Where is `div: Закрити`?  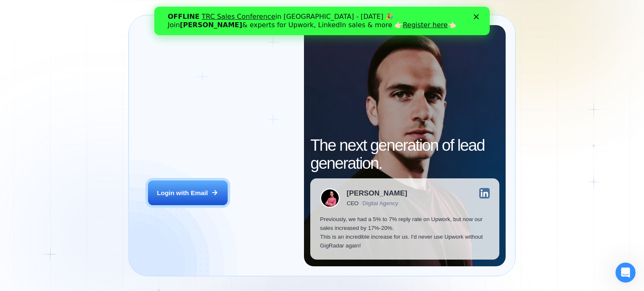
div: Закрити is located at coordinates (324, 10).